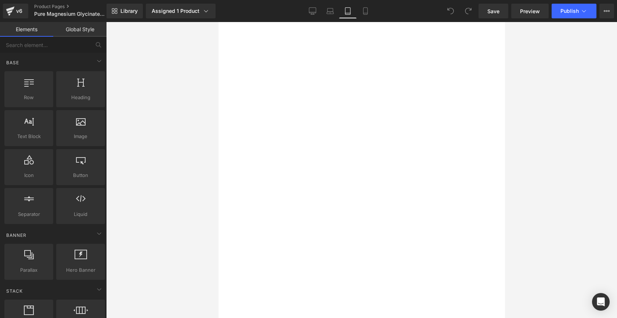 This screenshot has height=318, width=617. Describe the element at coordinates (493, 11) in the screenshot. I see `span: Save` at that location.